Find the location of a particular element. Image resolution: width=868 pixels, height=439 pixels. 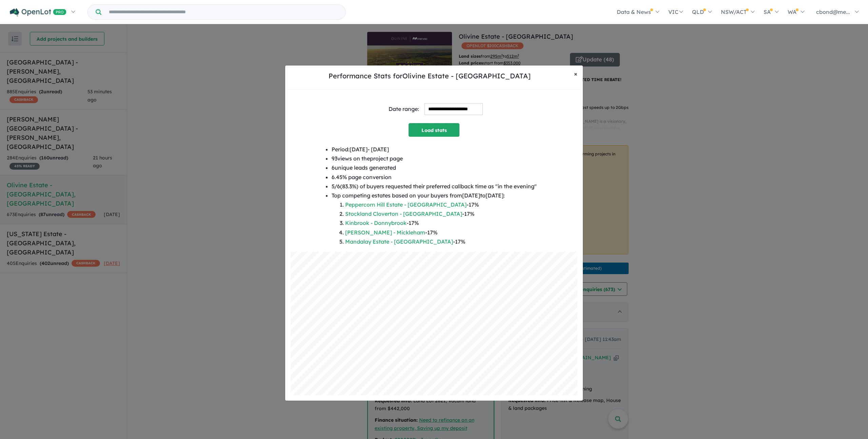

button: Load stats is located at coordinates (434, 130).